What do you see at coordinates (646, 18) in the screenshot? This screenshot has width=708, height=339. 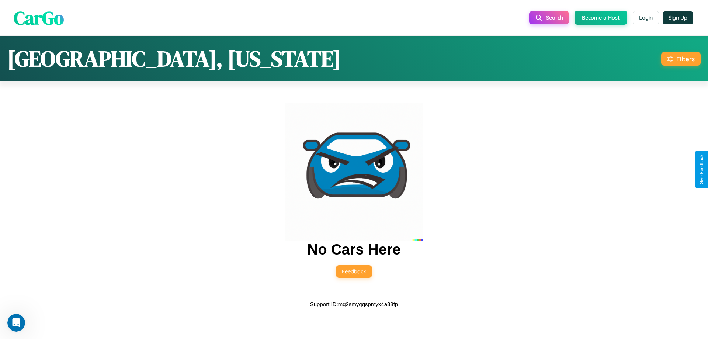 I see `button: Login` at bounding box center [646, 18].